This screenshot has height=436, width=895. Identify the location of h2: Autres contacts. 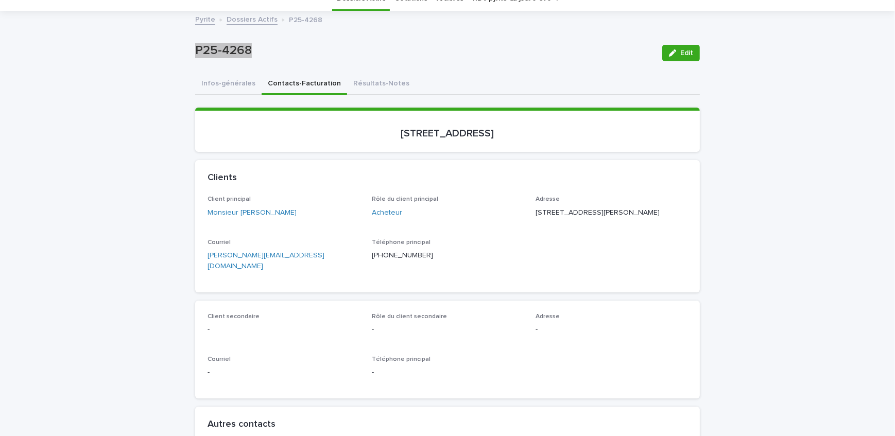
(242, 425).